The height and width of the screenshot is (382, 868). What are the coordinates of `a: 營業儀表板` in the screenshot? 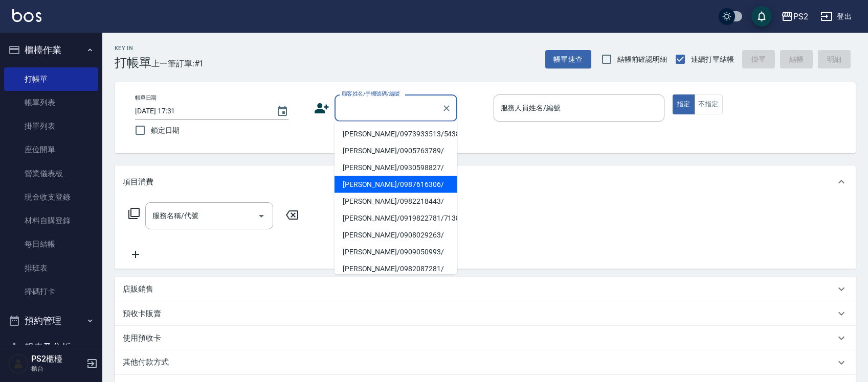 It's located at (51, 174).